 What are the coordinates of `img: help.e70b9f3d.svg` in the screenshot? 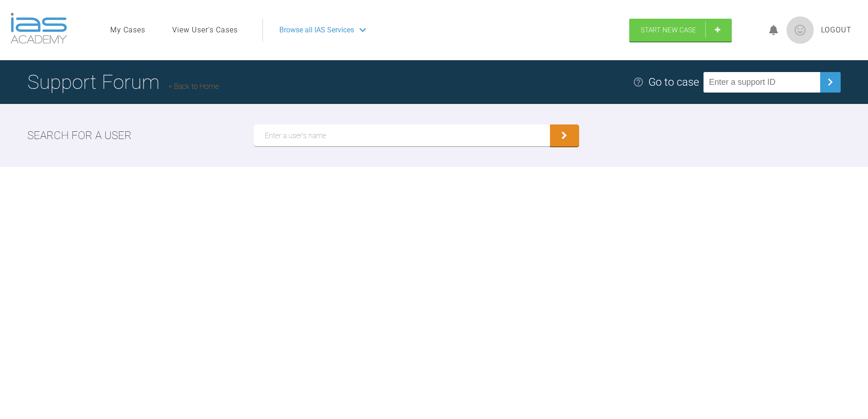 It's located at (638, 82).